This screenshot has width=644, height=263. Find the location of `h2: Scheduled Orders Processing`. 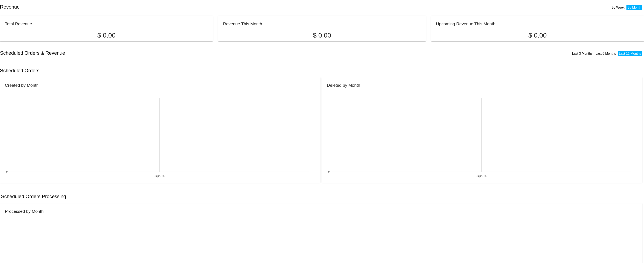

h2: Scheduled Orders Processing is located at coordinates (34, 197).